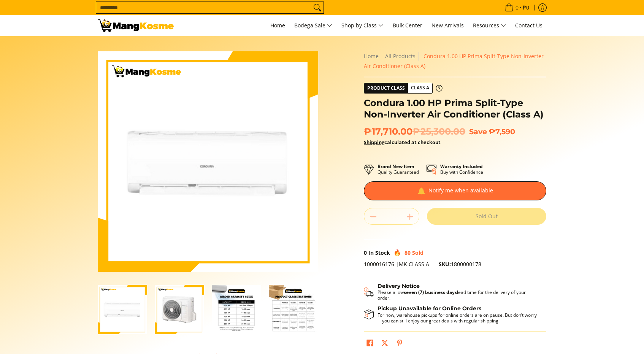 This screenshot has height=354, width=644. I want to click on span: Sold, so click(418, 253).